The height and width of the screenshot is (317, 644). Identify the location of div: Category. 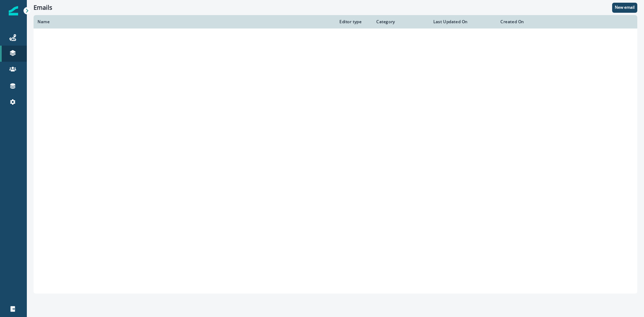
(400, 22).